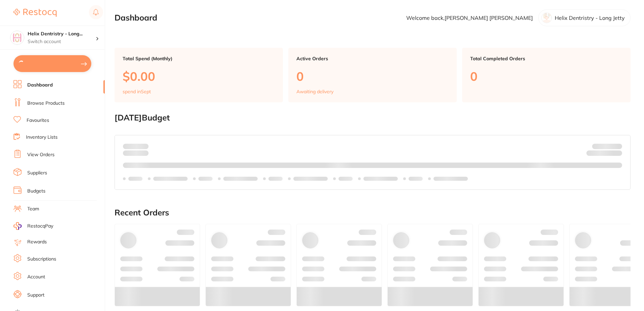 The height and width of the screenshot is (311, 644). Describe the element at coordinates (607, 146) in the screenshot. I see `p: Budget:` at that location.